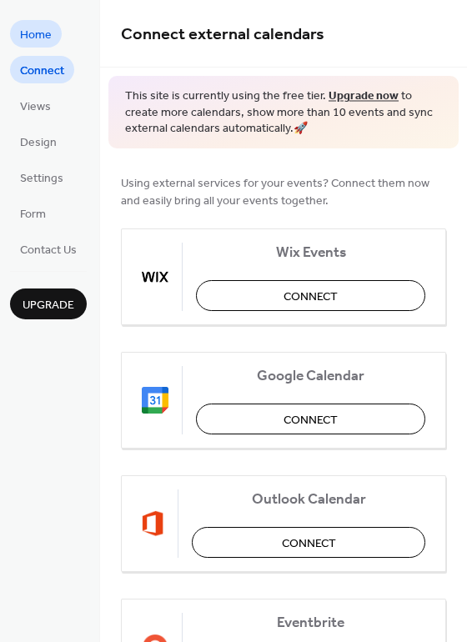  Describe the element at coordinates (38, 143) in the screenshot. I see `span: Design` at that location.